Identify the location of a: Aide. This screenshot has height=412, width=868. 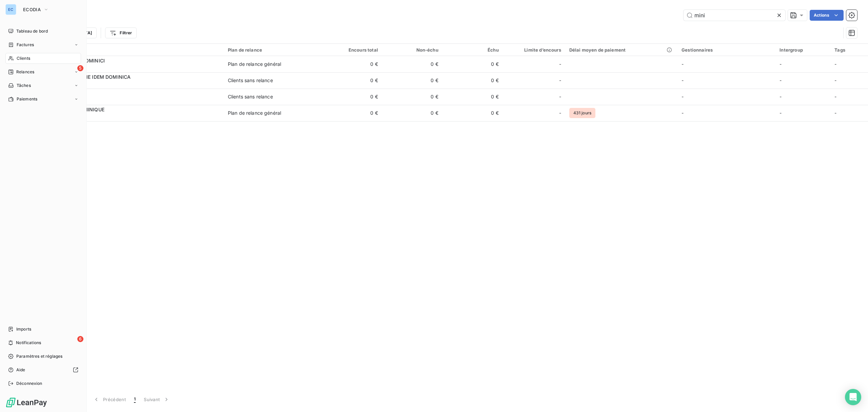
(43, 370).